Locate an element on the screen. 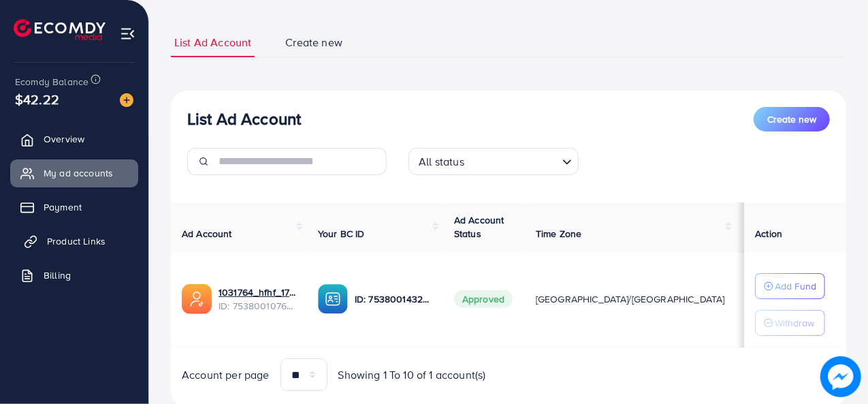  span: ID: 7538001076981792786 is located at coordinates (258, 306).